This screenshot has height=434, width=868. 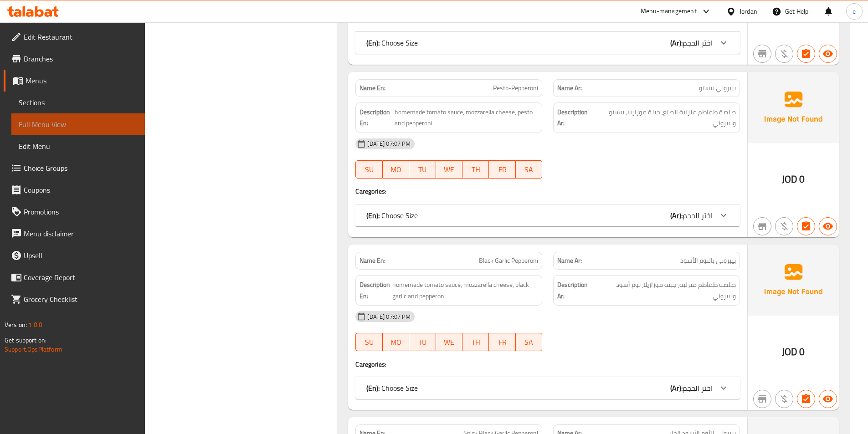 What do you see at coordinates (74, 234) in the screenshot?
I see `a: Menu disclaimer` at bounding box center [74, 234].